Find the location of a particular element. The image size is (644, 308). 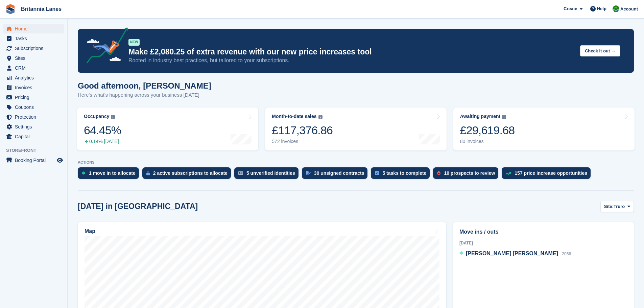

div: 2 active subscriptions to allocate is located at coordinates (190, 173).